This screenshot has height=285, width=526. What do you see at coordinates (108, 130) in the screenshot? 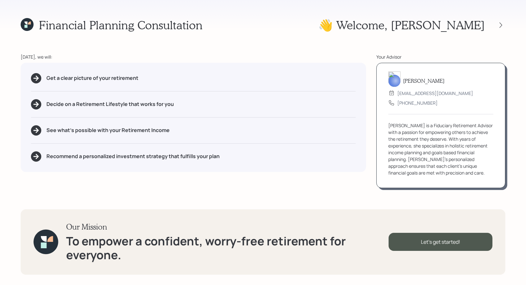
I see `h5: See what's possible with your Retirement Income` at bounding box center [108, 130].